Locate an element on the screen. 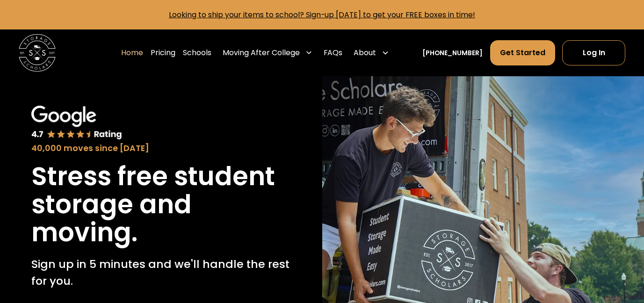  a: Log In is located at coordinates (594, 53).